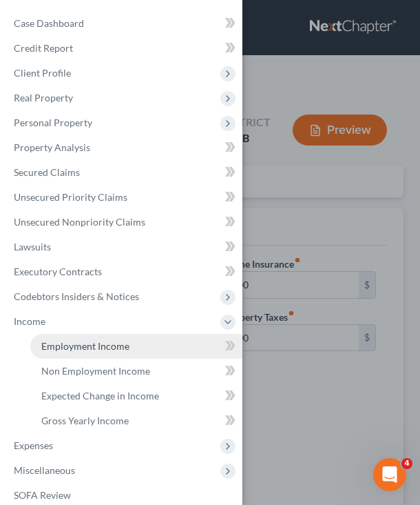  What do you see at coordinates (77, 296) in the screenshot?
I see `span: Codebtors Insiders & Notices` at bounding box center [77, 296].